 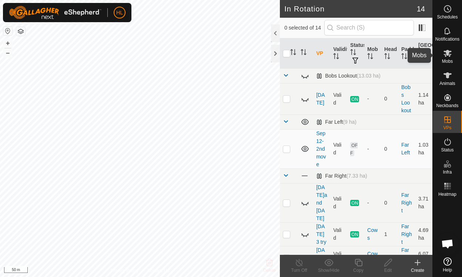 I want to click on div: Copy, so click(x=358, y=271).